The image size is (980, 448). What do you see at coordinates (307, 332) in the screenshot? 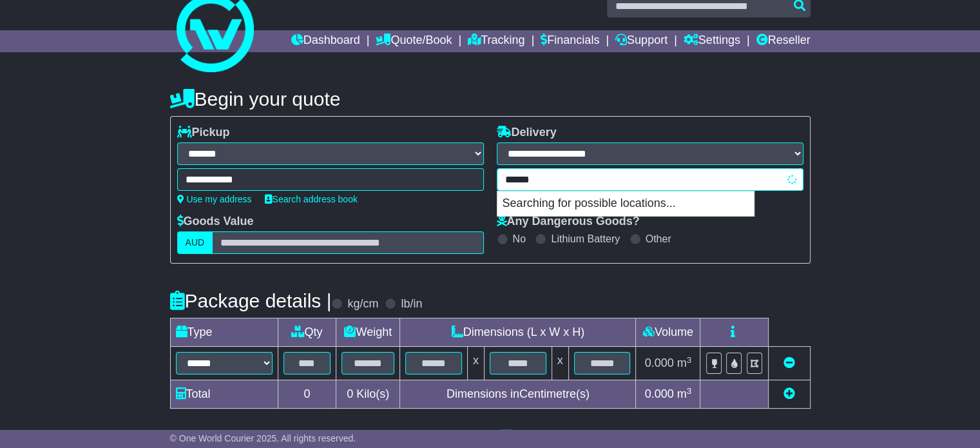
I see `td: Qty` at bounding box center [307, 332].